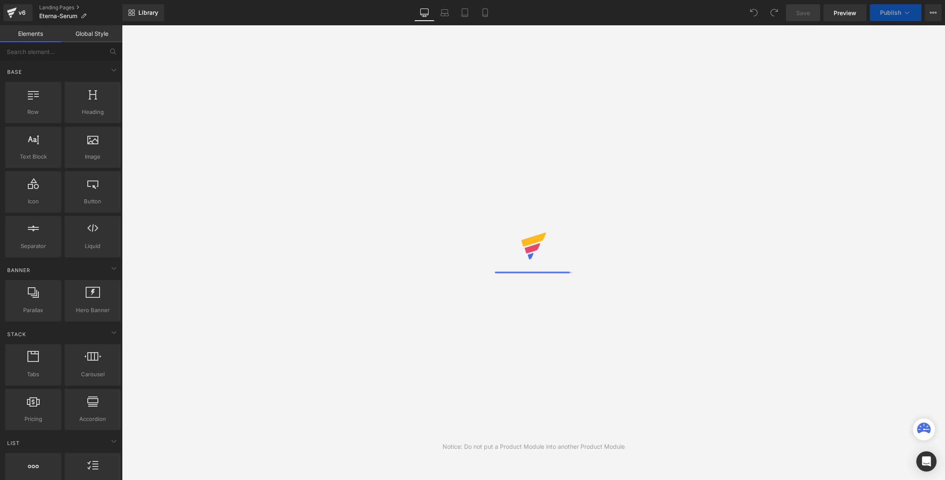 This screenshot has width=945, height=480. Describe the element at coordinates (81, 8) in the screenshot. I see `a: Landing Pages` at that location.